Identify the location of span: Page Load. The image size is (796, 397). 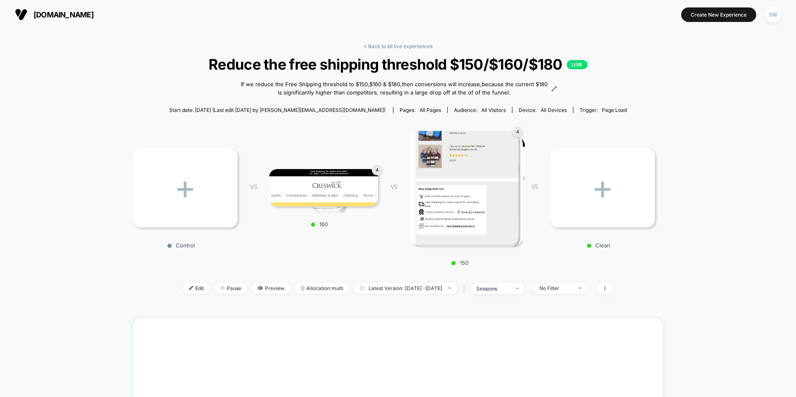
(615, 110).